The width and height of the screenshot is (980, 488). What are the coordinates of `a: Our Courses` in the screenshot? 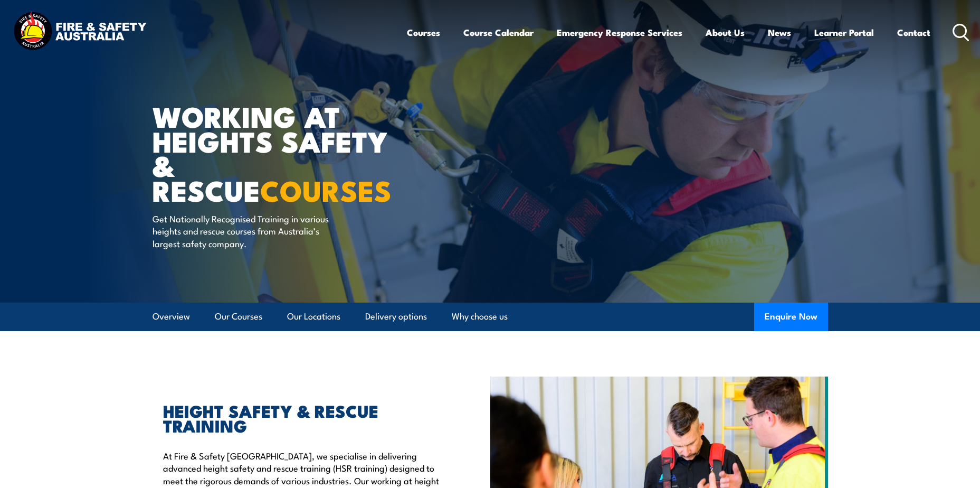 It's located at (239, 317).